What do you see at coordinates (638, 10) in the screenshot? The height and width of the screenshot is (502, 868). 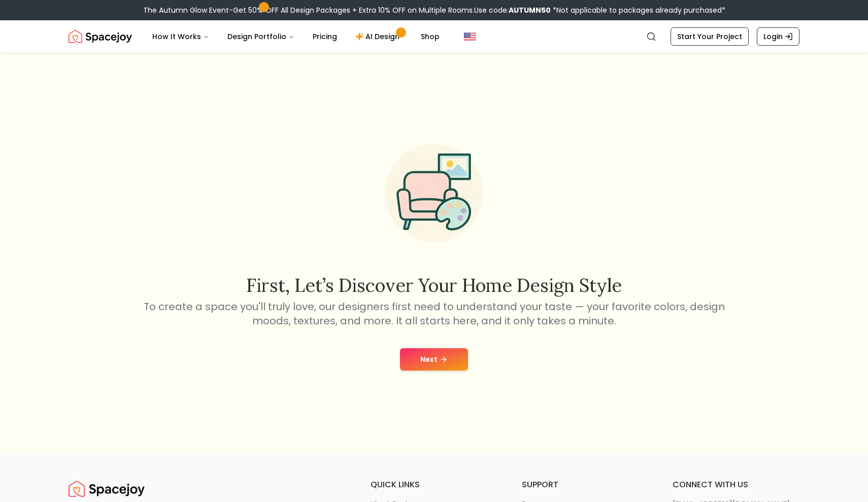 I see `span: *Not applicable to packages already purchased*` at bounding box center [638, 10].